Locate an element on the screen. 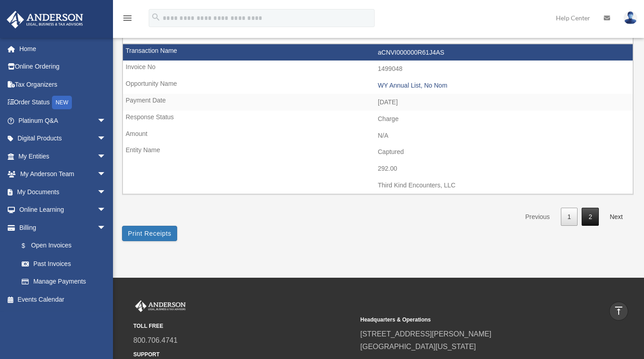  a: vertical_align_top is located at coordinates (619, 311).